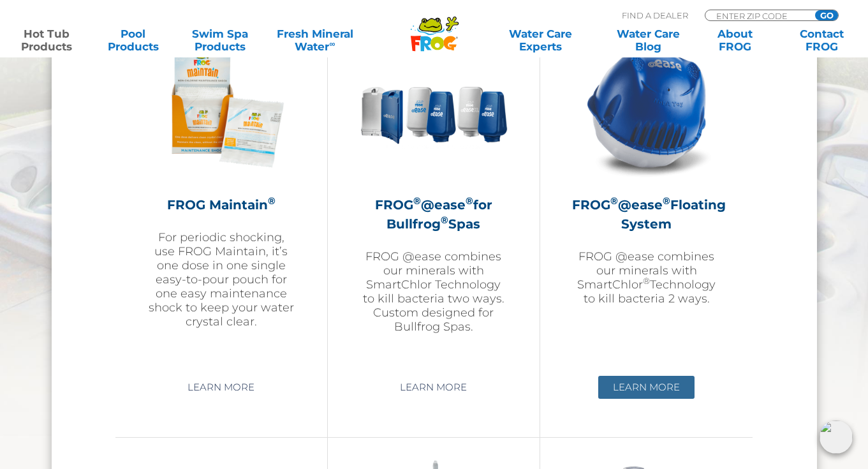 The width and height of the screenshot is (868, 469). I want to click on img: openIcon, so click(836, 437).